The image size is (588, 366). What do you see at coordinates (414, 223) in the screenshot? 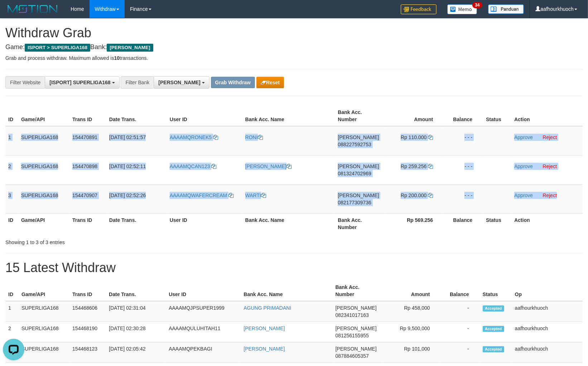
I see `th: Rp 569.256` at bounding box center [414, 223].